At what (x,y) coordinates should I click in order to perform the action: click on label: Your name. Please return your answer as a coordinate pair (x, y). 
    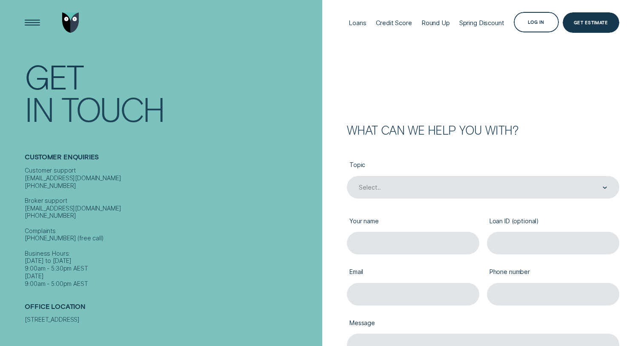
    Looking at the image, I should click on (413, 222).